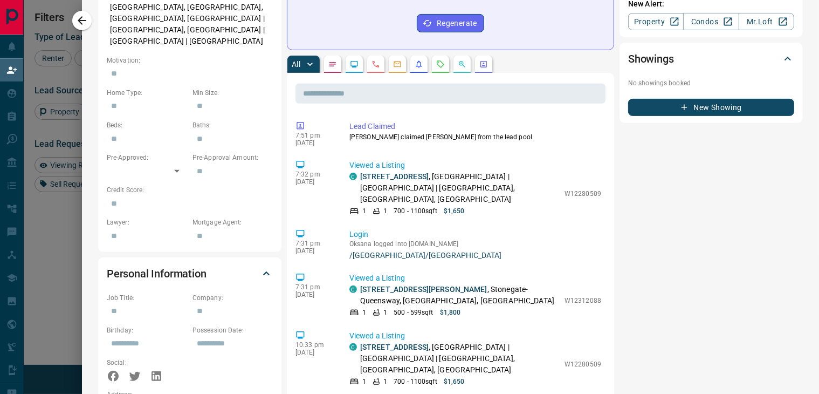 This screenshot has width=819, height=394. I want to click on p: Baths:, so click(233, 125).